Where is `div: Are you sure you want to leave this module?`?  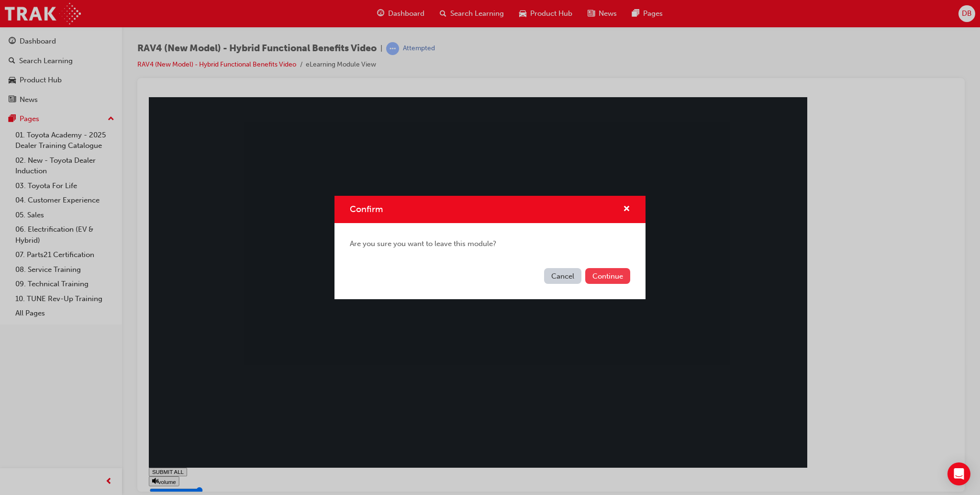
div: Are you sure you want to leave this module? is located at coordinates (490, 244).